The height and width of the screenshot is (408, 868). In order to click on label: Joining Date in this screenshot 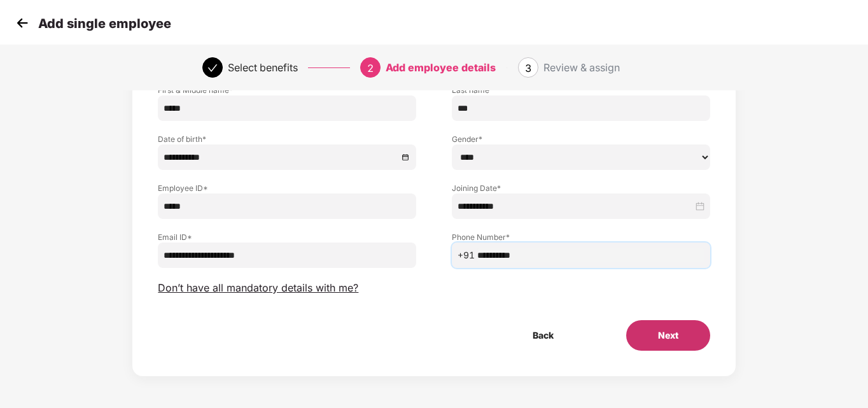, I will do `click(581, 188)`.